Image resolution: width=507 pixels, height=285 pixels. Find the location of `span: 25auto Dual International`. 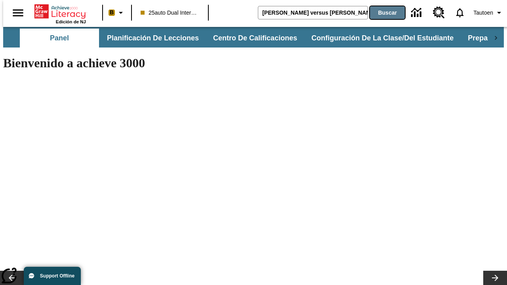

span: 25auto Dual International is located at coordinates (170, 13).